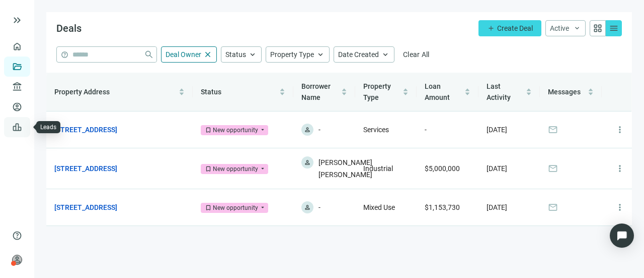 This screenshot has height=278, width=644. What do you see at coordinates (514, 29) in the screenshot?
I see `span: Create Deal` at bounding box center [514, 29].